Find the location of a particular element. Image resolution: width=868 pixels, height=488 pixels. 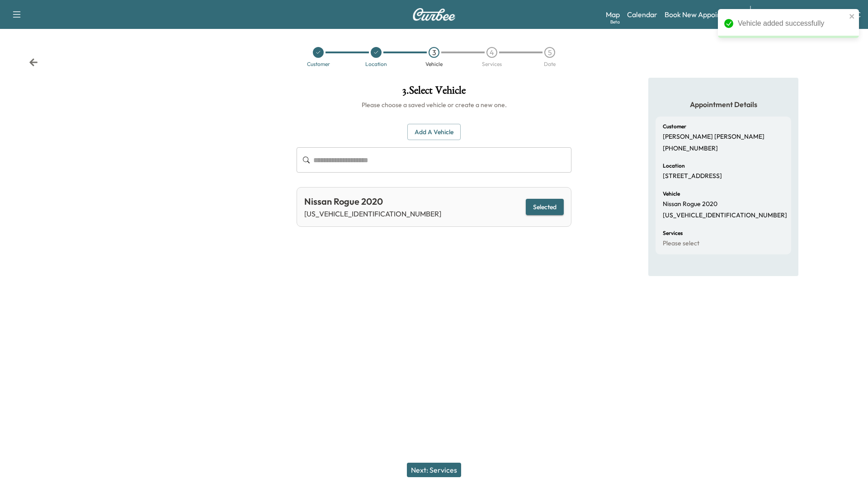

button: close is located at coordinates (852, 16).